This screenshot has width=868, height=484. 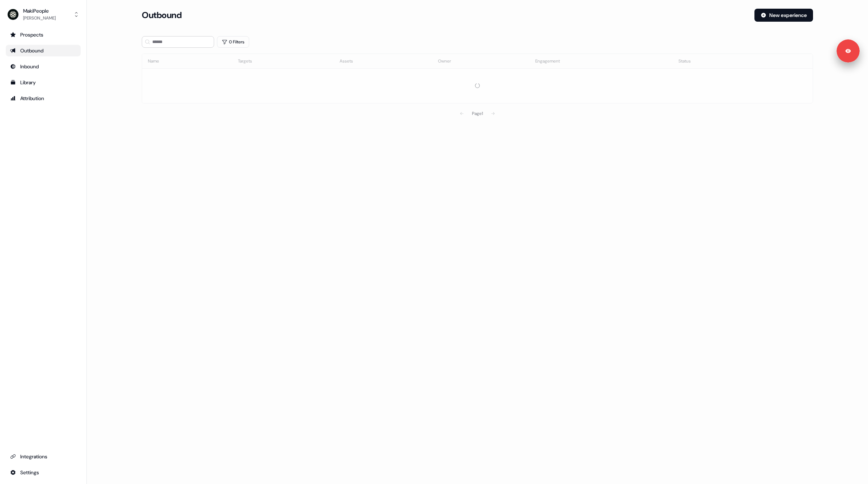 What do you see at coordinates (43, 67) in the screenshot?
I see `div: Inbound` at bounding box center [43, 67].